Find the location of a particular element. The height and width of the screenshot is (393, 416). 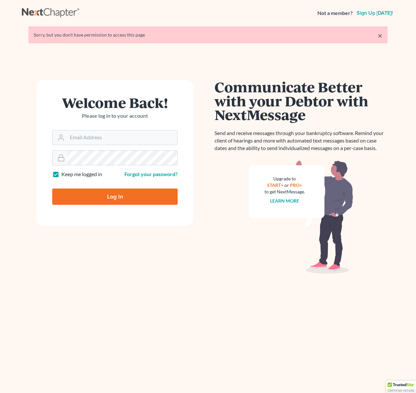

label: Keep me logged in is located at coordinates (82, 174).